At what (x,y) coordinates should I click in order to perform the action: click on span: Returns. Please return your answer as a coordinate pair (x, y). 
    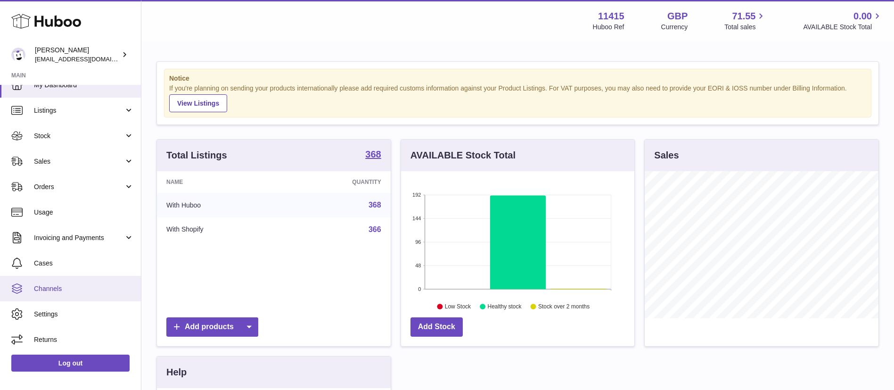
    Looking at the image, I should click on (84, 339).